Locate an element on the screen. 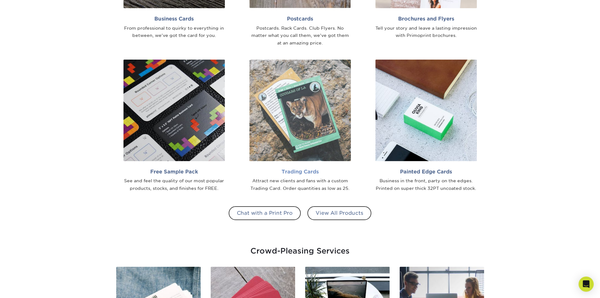 This screenshot has height=298, width=600. img: Painted Edge Cards is located at coordinates (426, 110).